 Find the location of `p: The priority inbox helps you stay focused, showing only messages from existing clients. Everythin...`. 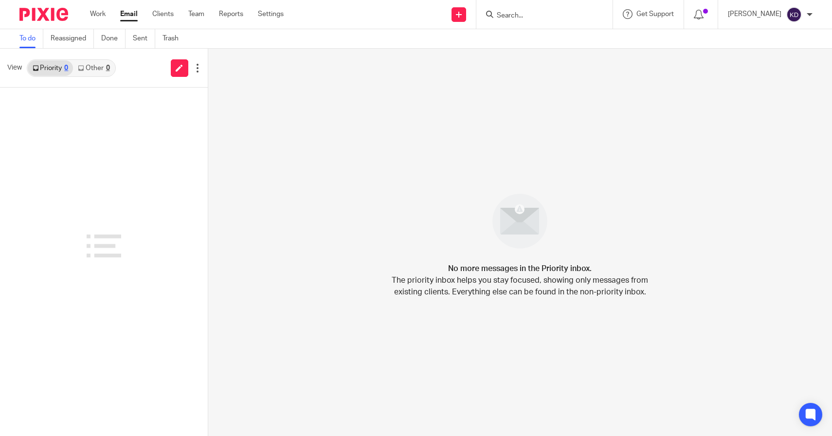

p: The priority inbox helps you stay focused, showing only messages from existing clients. Everythin... is located at coordinates (520, 286).